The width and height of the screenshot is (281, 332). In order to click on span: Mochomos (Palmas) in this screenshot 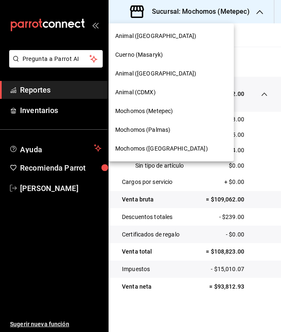, I will do `click(143, 130)`.